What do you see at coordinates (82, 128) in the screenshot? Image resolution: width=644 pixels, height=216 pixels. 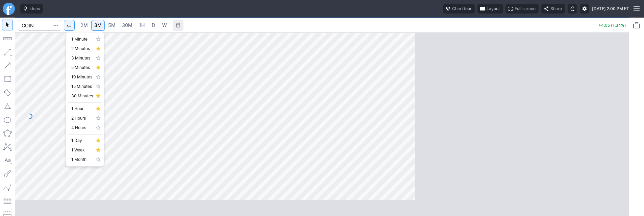 I see `span: 4 Hours` at bounding box center [82, 128].